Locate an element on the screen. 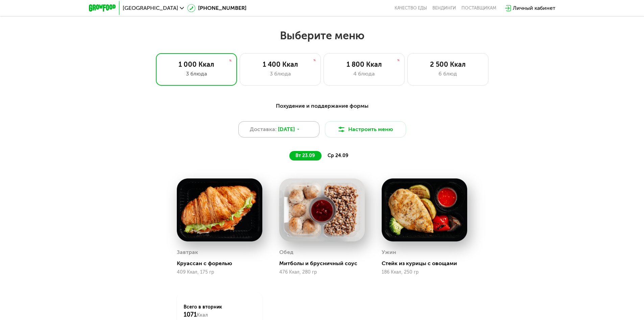 The height and width of the screenshot is (320, 644). h2: Выберите меню is located at coordinates (322, 35).